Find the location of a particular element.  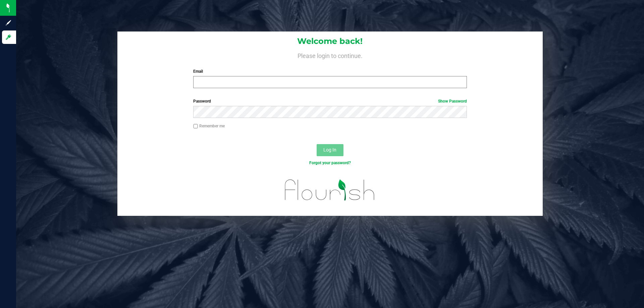

label: Remember me is located at coordinates (209, 126).